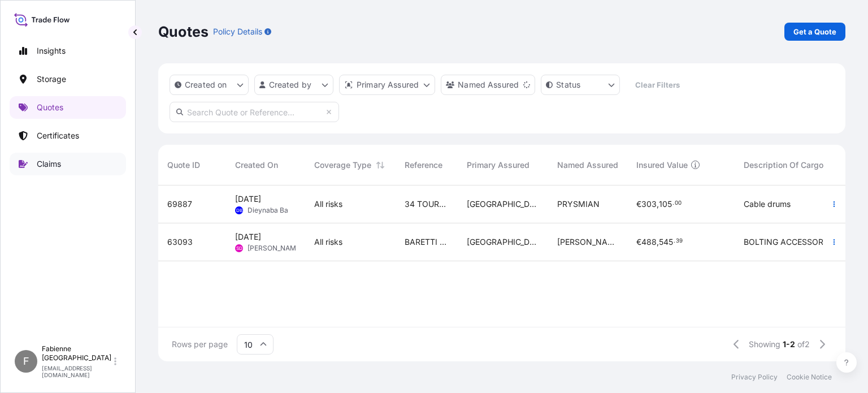 This screenshot has height=393, width=868. I want to click on span: 545, so click(665, 242).